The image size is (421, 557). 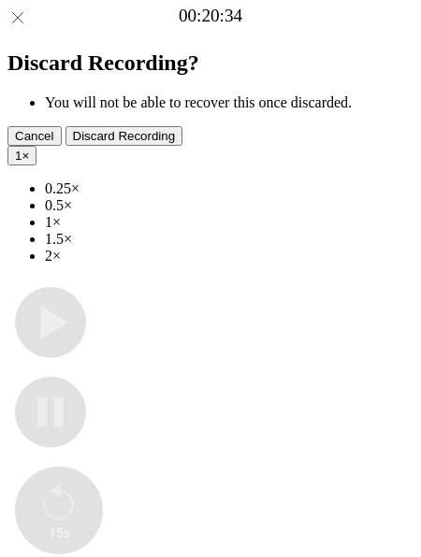 I want to click on li: You will not be able to recover this once discarded., so click(x=229, y=103).